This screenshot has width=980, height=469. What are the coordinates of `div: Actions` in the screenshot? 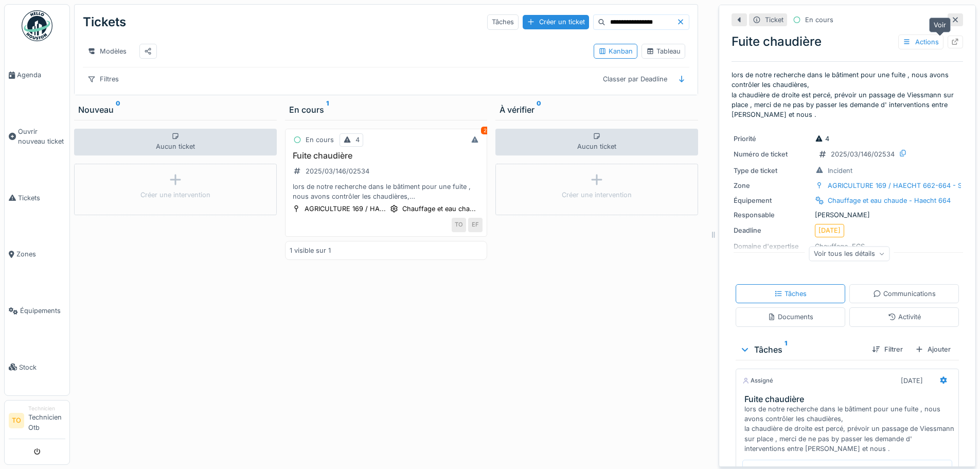 It's located at (921, 42).